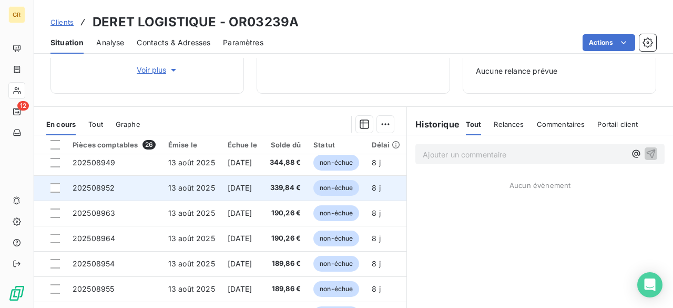 The width and height of the screenshot is (673, 308). Describe the element at coordinates (149, 145) in the screenshot. I see `span: 26` at that location.